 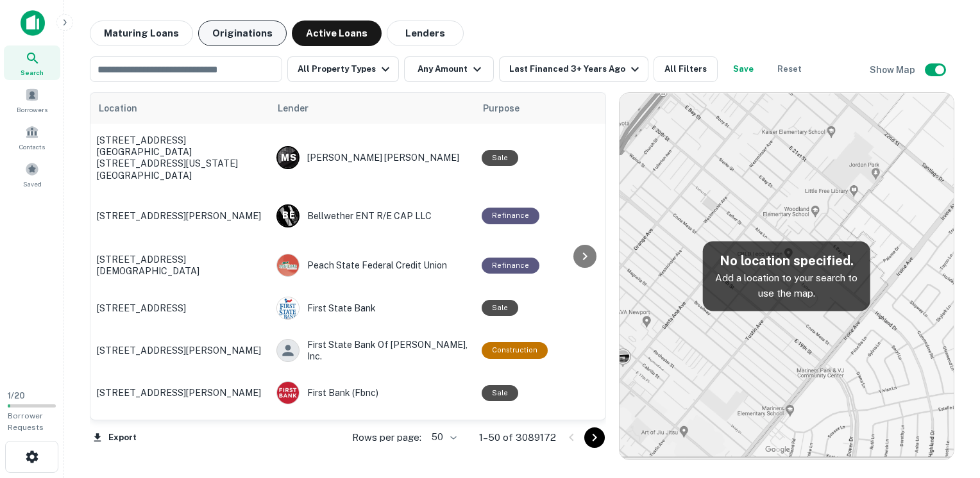 I want to click on button: Reset, so click(x=790, y=69).